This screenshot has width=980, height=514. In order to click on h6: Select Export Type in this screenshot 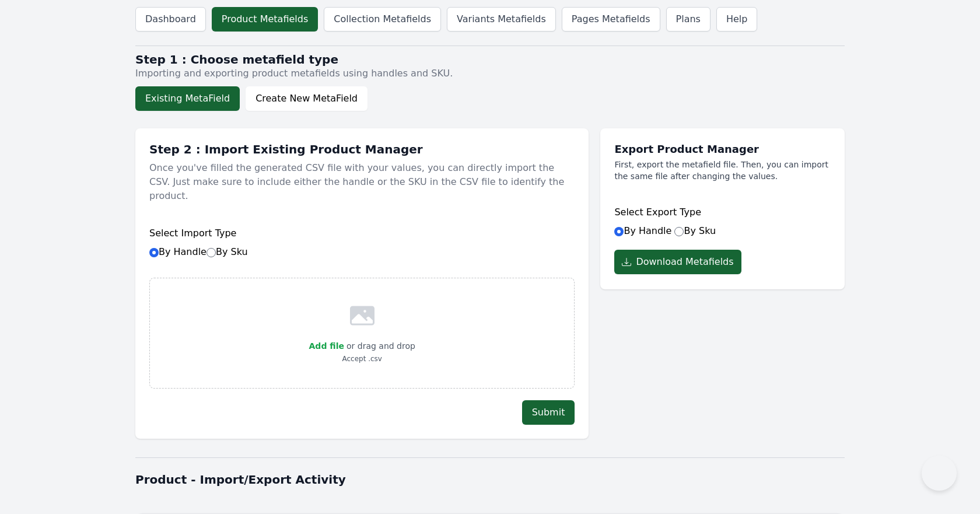, I will do `click(722, 212)`.